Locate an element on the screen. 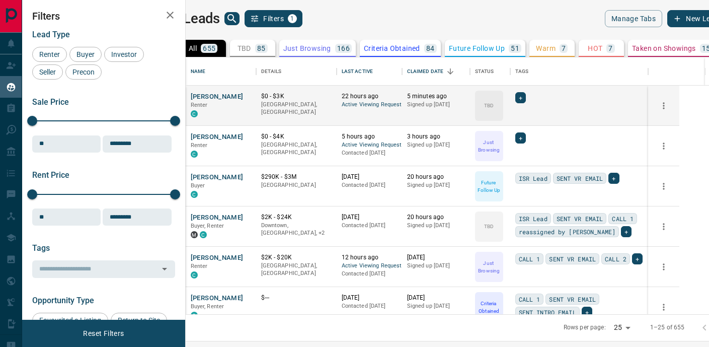  div: Seller is located at coordinates (47, 72).